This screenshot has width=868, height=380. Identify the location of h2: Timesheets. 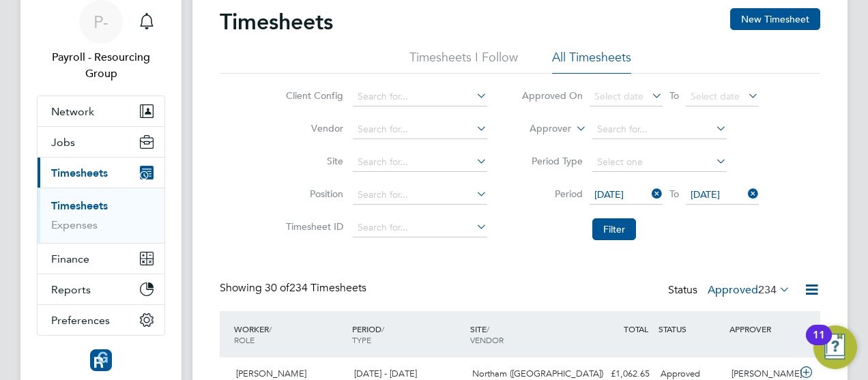
(276, 22).